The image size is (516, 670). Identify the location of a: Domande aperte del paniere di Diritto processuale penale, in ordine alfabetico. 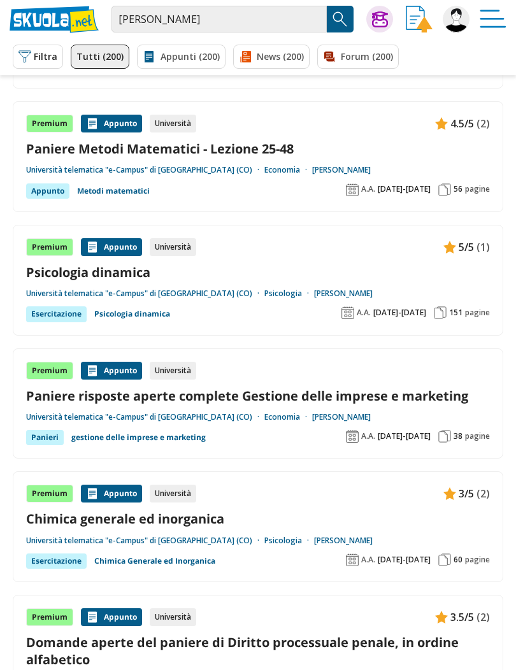
(258, 651).